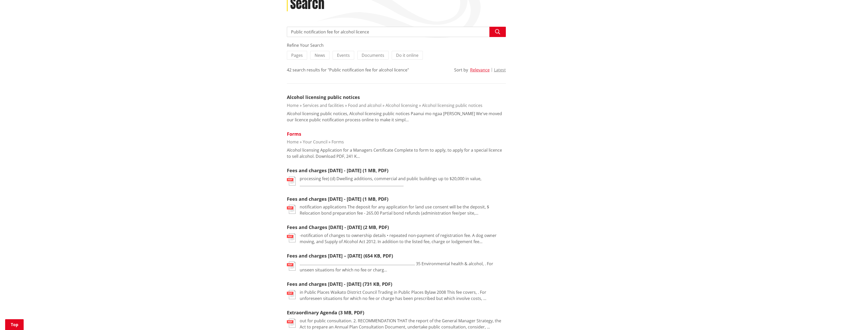 This screenshot has height=330, width=868. I want to click on button: Latest, so click(500, 70).